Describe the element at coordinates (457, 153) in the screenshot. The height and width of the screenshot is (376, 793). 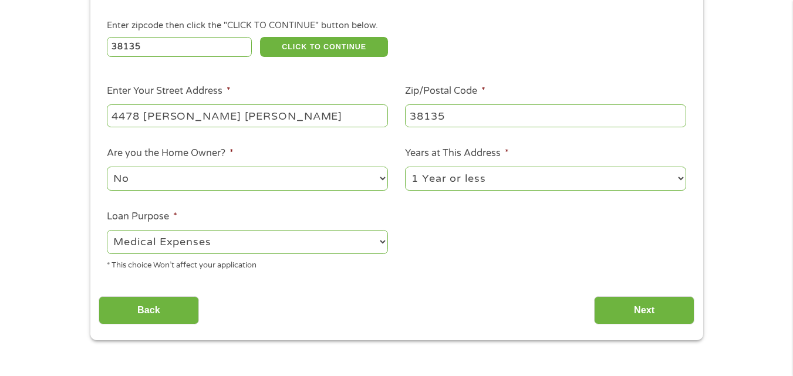
I see `label: Years at This Address` at that location.